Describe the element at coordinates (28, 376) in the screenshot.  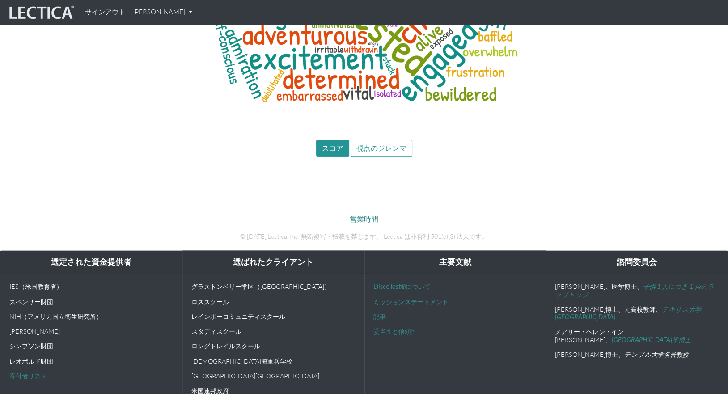
I see `a: 寄付者リスト` at that location.